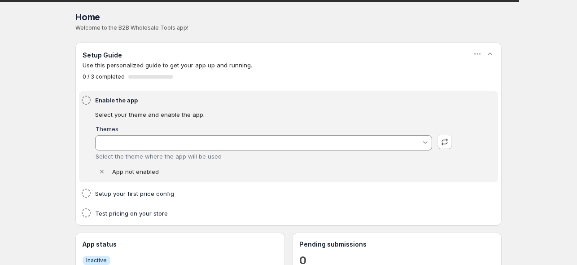  Describe the element at coordinates (288, 28) in the screenshot. I see `p: Welcome to the B2B Wholesale Tools app!` at that location.